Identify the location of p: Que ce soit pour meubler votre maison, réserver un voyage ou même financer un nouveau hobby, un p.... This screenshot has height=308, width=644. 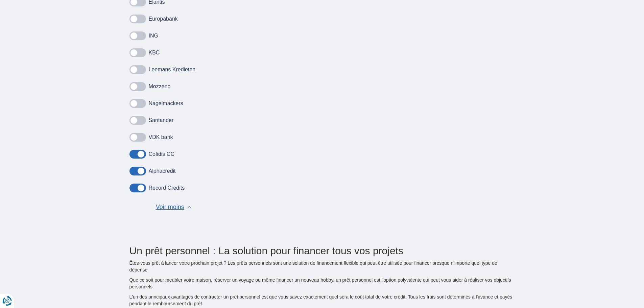
(322, 283).